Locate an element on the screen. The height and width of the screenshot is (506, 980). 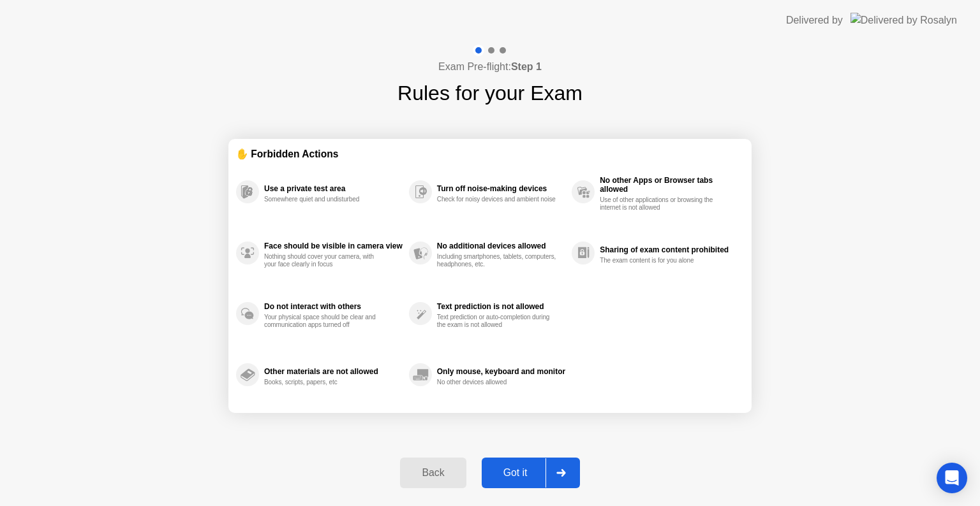
div: Your physical space should be clear and communication apps turned off is located at coordinates (324, 321).